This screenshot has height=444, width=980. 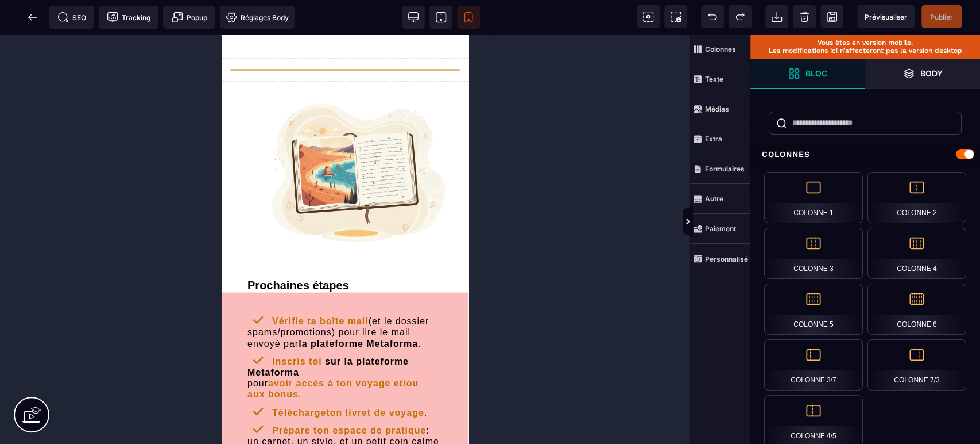 I want to click on span: Personnalisé, so click(x=720, y=259).